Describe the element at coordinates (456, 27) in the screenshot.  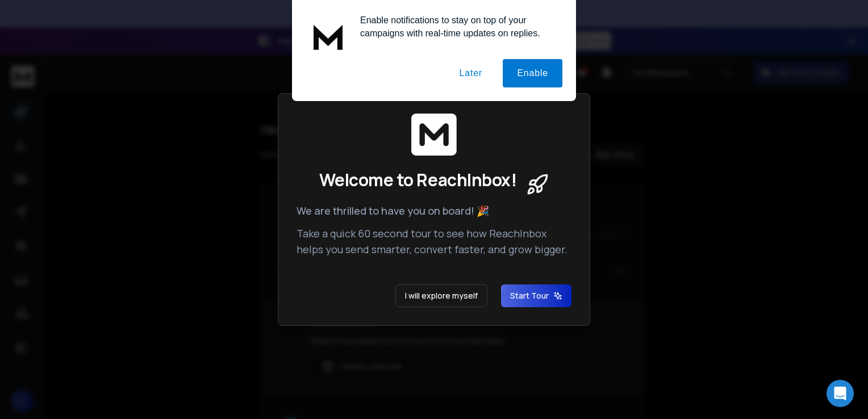
I see `div: Enable notifications to stay on top of your campaigns with real-time updates on replies.` at that location.